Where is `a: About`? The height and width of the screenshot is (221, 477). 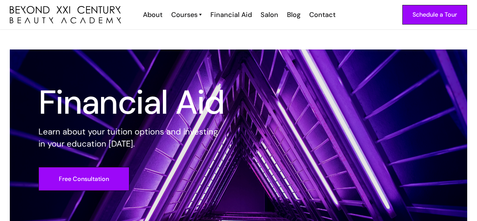 a: About is located at coordinates (152, 15).